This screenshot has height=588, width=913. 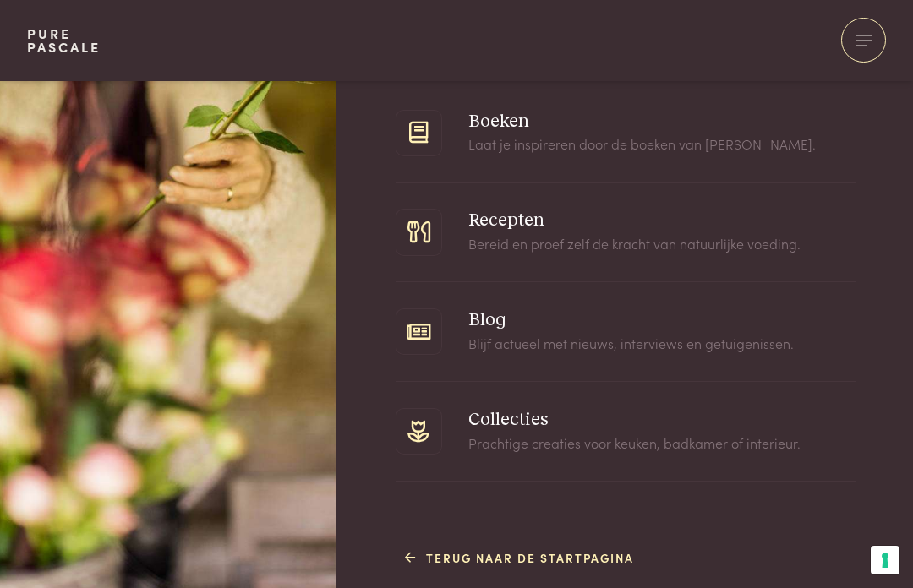 I want to click on a: PurePascale, so click(x=63, y=41).